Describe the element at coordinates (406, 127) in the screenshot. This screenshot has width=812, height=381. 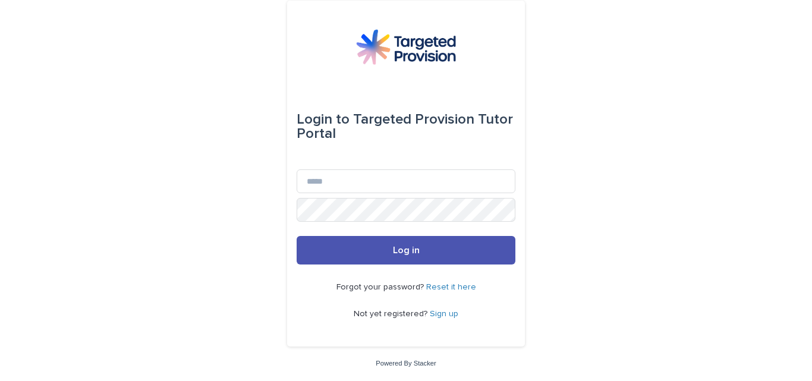
I see `div: Targeted Provision Tutor Portal` at that location.